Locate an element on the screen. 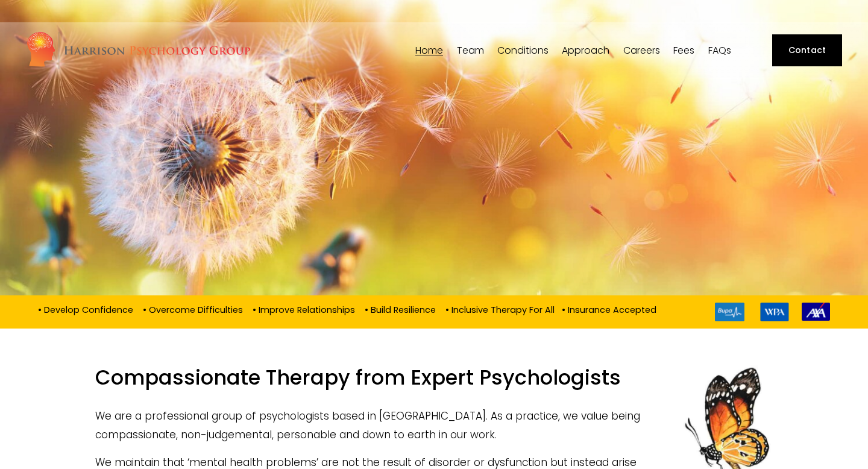 Image resolution: width=868 pixels, height=469 pixels. p: • Develop Confidence • Overcome Difficulties • Improve Relationships • Build Resilience • Inclusi... is located at coordinates (348, 309).